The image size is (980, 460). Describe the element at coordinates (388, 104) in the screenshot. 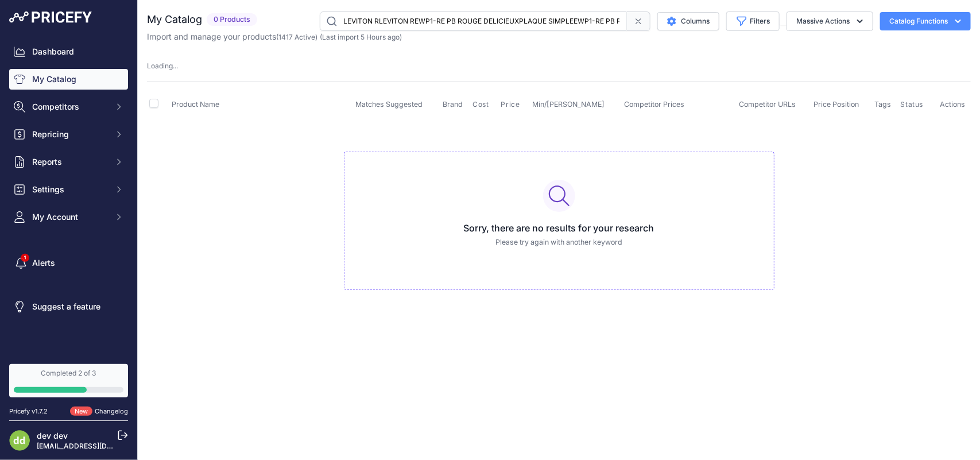

I see `span: Matches Suggested` at that location.